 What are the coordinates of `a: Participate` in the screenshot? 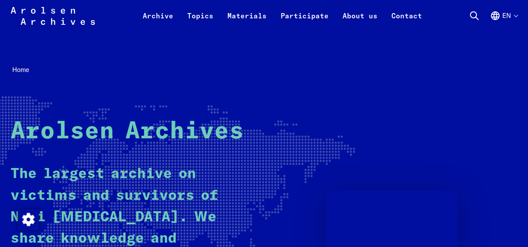 It's located at (304, 21).